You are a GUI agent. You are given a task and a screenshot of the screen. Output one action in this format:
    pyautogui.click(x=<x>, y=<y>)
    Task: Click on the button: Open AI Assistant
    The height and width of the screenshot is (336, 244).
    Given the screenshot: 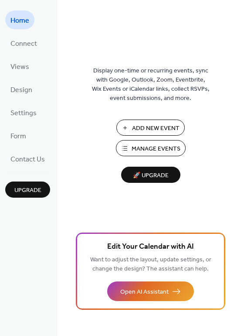 What is the action you would take?
    pyautogui.click(x=150, y=291)
    